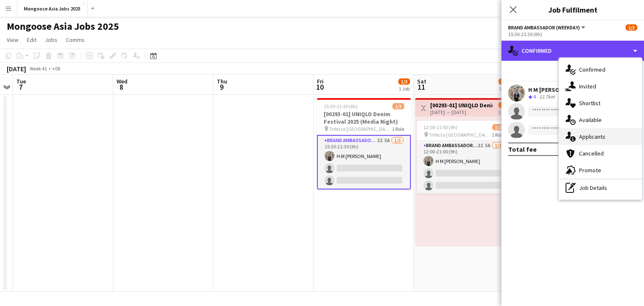  Describe the element at coordinates (31, 40) in the screenshot. I see `a: Edit` at that location.